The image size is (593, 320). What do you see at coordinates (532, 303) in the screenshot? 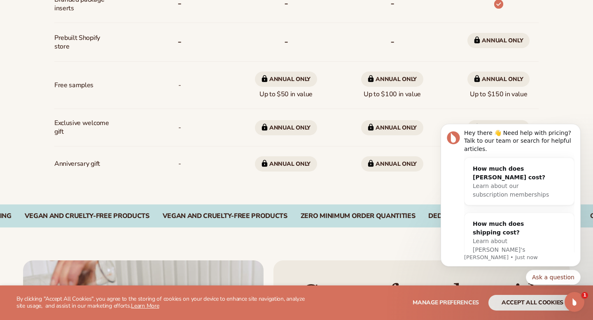
I see `button: accept all cookies` at bounding box center [532, 303].